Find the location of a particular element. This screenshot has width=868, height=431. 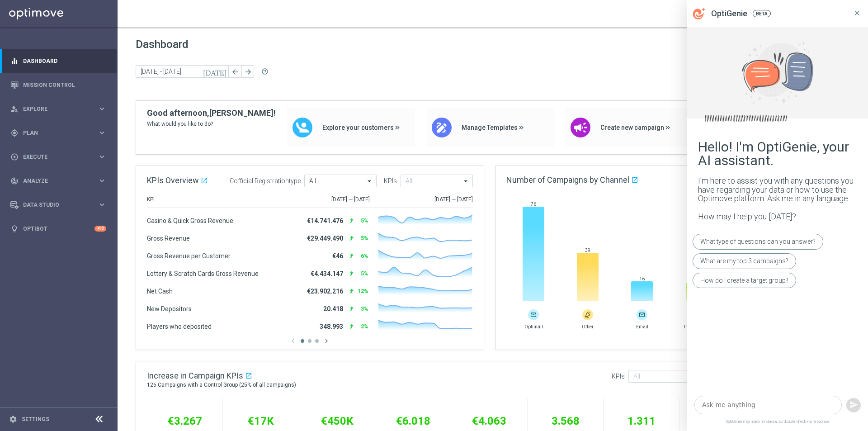

button: play_circle_outline Execute keyboard_arrow_right is located at coordinates (58, 157).